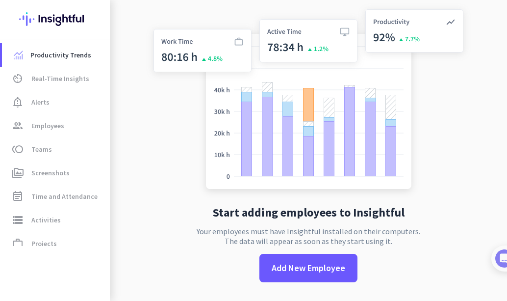  What do you see at coordinates (309, 268) in the screenshot?
I see `button: Add New Employee` at bounding box center [309, 268].